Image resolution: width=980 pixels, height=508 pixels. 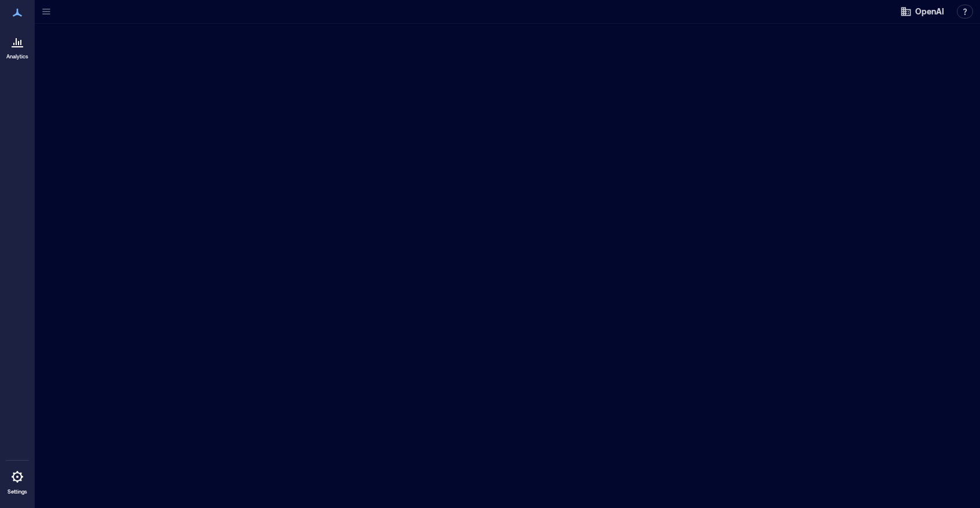 I want to click on a: Analytics, so click(x=18, y=45).